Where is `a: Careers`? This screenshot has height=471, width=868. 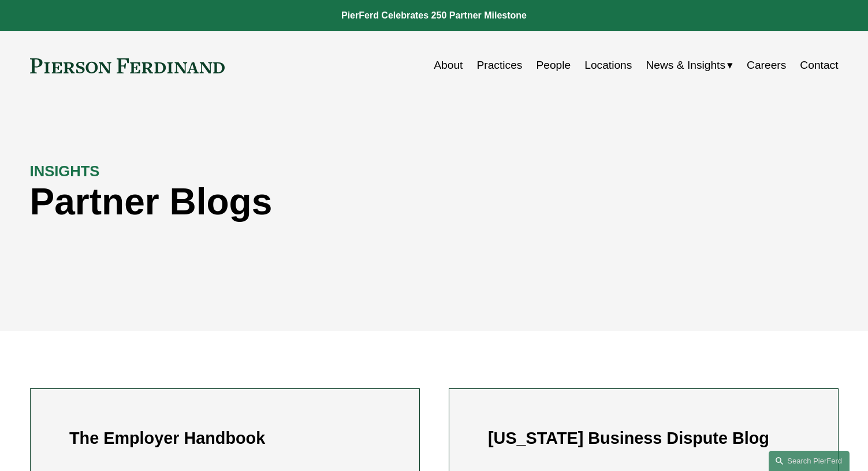
a: Careers is located at coordinates (767, 65).